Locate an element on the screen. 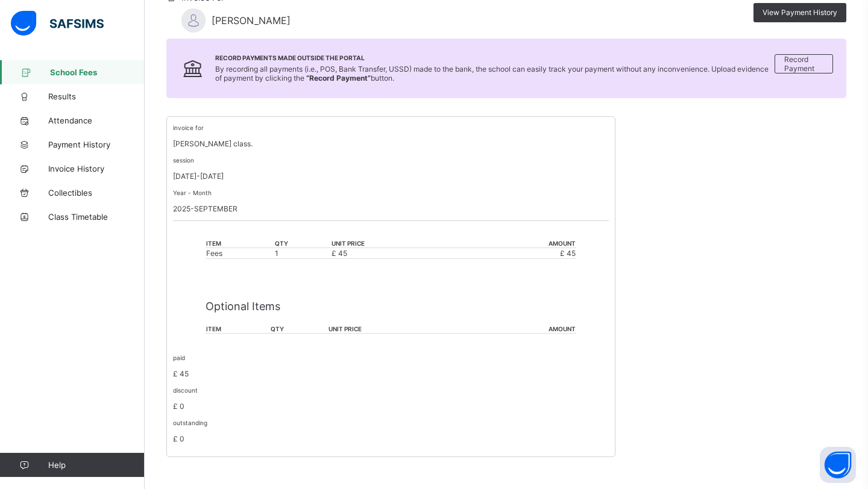  span: Invoice History is located at coordinates (97, 168).